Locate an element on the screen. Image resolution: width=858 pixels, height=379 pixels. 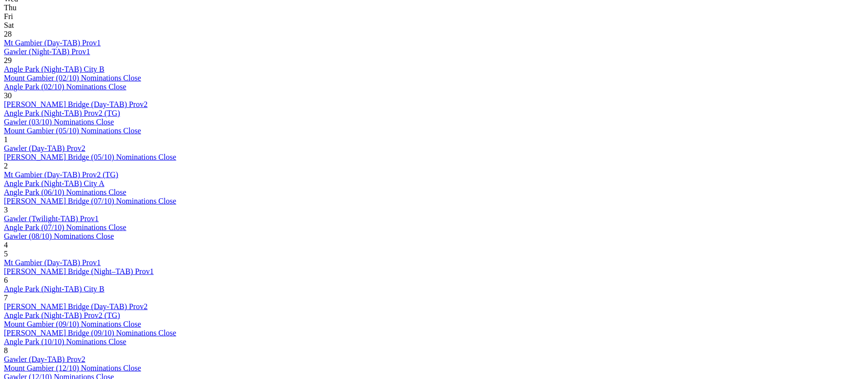
a: Mount Gambier (02/10) Nominations Close is located at coordinates (72, 78).